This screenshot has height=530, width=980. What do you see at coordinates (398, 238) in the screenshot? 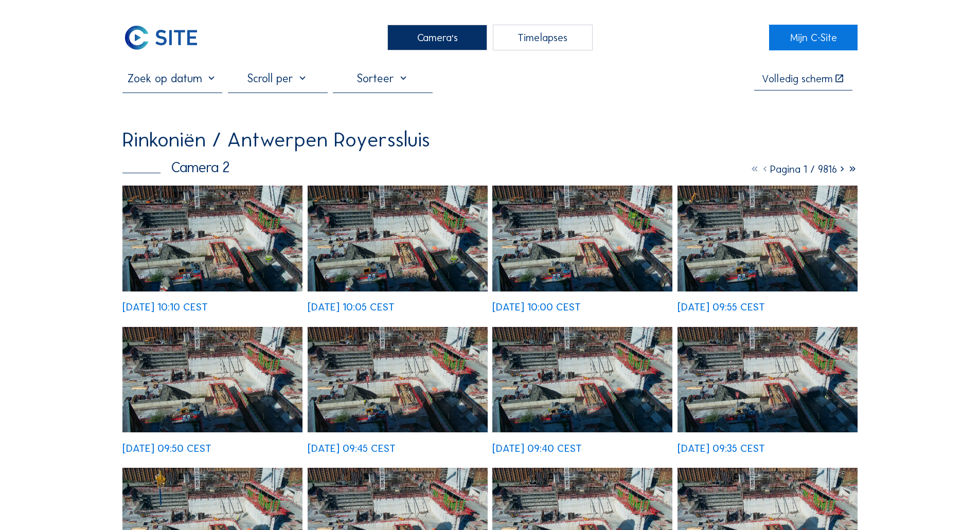
I see `img: image_52488356` at bounding box center [398, 238].